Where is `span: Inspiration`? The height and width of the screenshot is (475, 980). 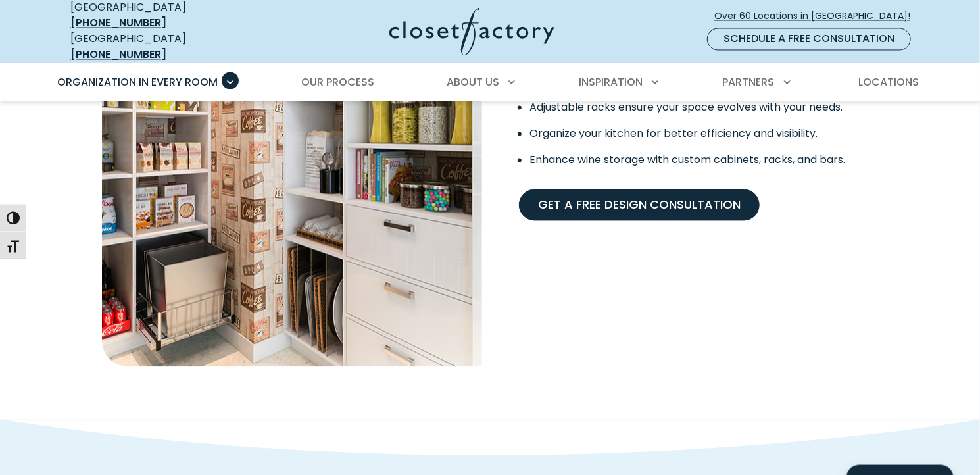
span: Inspiration is located at coordinates (610, 82).